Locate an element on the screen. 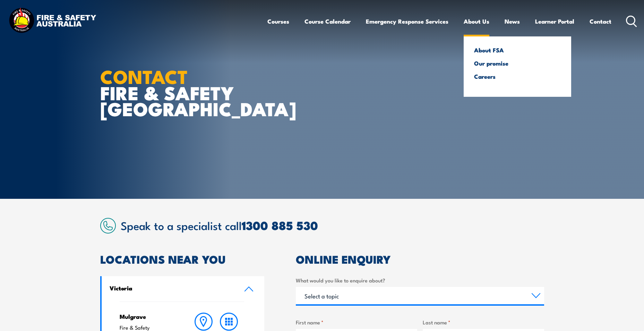 Image resolution: width=644 pixels, height=331 pixels. label: First name is located at coordinates (356, 322).